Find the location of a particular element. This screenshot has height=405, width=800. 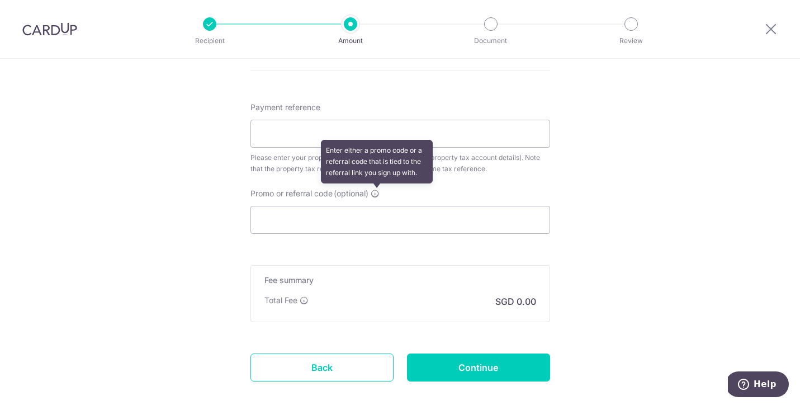

span: Promo or referral code is located at coordinates (291, 194).